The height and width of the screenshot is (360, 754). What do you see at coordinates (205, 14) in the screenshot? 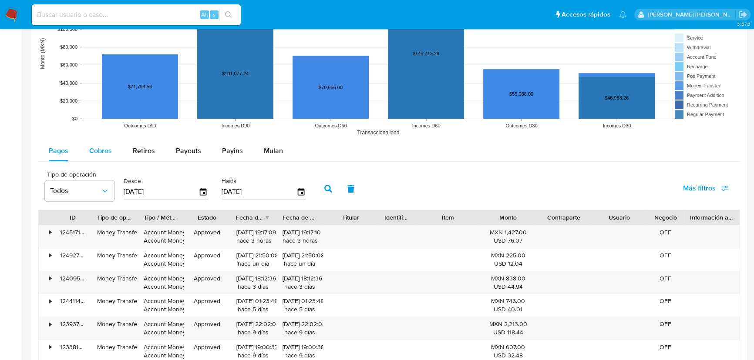
I see `span: Alt` at bounding box center [205, 14].